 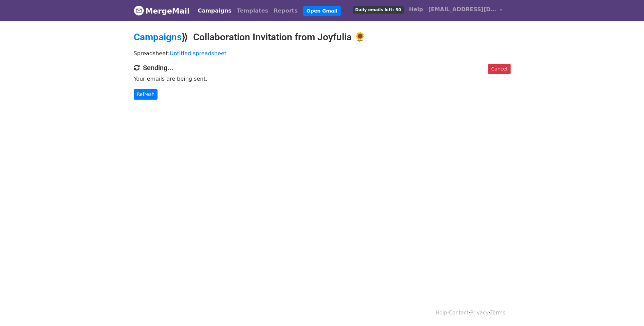 I want to click on a: Terms, so click(x=498, y=313).